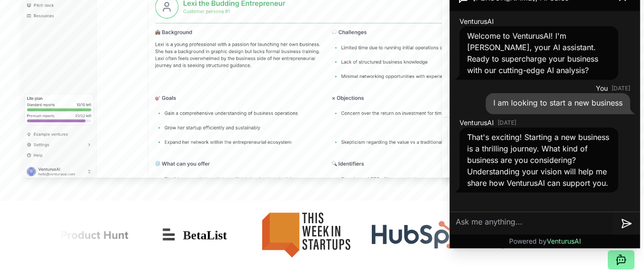 Image resolution: width=644 pixels, height=279 pixels. I want to click on span: You, so click(601, 88).